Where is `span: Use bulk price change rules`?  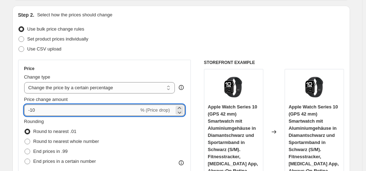 span: Use bulk price change rules is located at coordinates (56, 29).